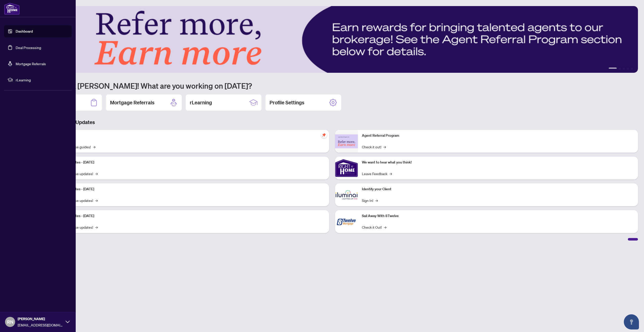  Describe the element at coordinates (42, 80) in the screenshot. I see `span: rLearning` at that location.